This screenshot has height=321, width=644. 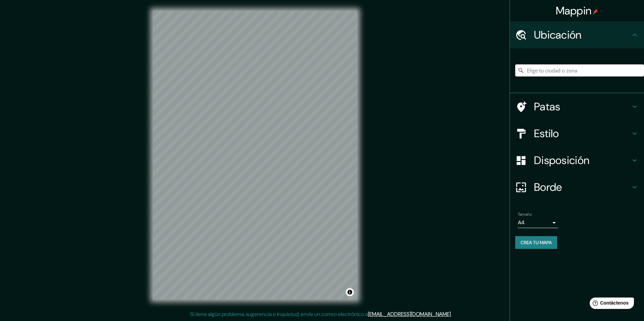 What do you see at coordinates (580, 71) in the screenshot?
I see `input: Elige tu ciudad o zona` at bounding box center [580, 71].